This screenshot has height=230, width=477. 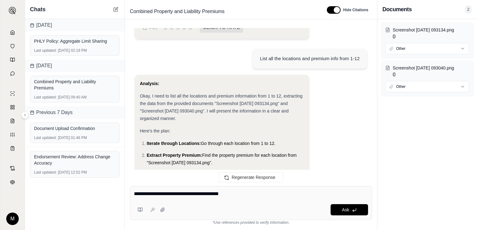 What do you see at coordinates (251, 223) in the screenshot?
I see `div: *Use references provided to verify information.` at bounding box center [251, 223].